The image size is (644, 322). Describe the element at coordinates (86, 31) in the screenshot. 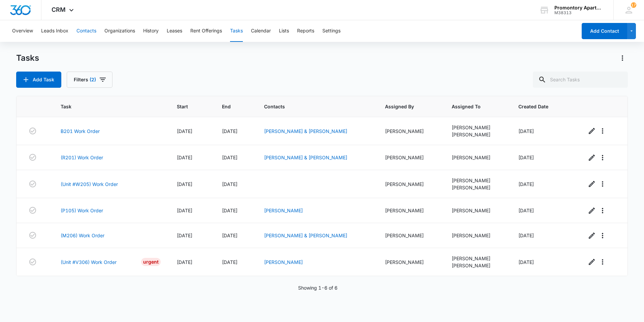

I see `button: Contacts` at that location.